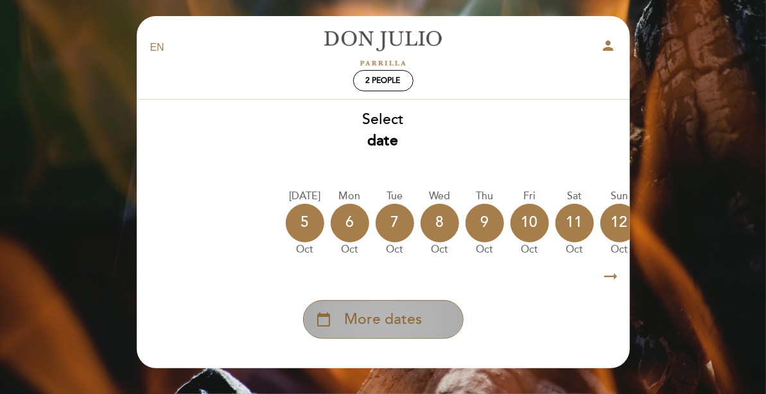  Describe the element at coordinates (620, 223) in the screenshot. I see `div: 12` at that location.